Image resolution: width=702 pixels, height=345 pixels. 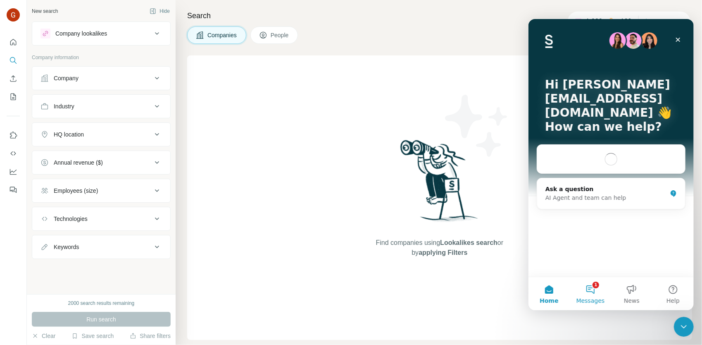 What do you see at coordinates (150, 336) in the screenshot?
I see `button: Share filters` at bounding box center [150, 336].